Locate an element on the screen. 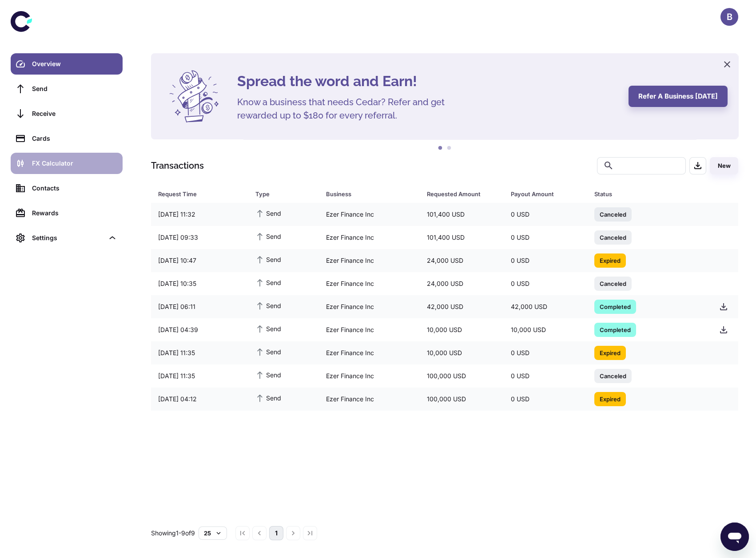 This screenshot has height=558, width=756. button: B is located at coordinates (729, 17).